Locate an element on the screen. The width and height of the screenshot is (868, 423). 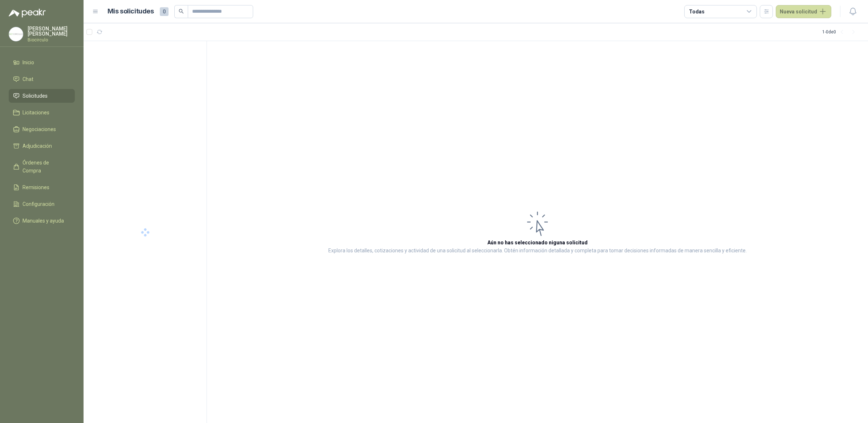
button: Nueva solicitud is located at coordinates (804, 11).